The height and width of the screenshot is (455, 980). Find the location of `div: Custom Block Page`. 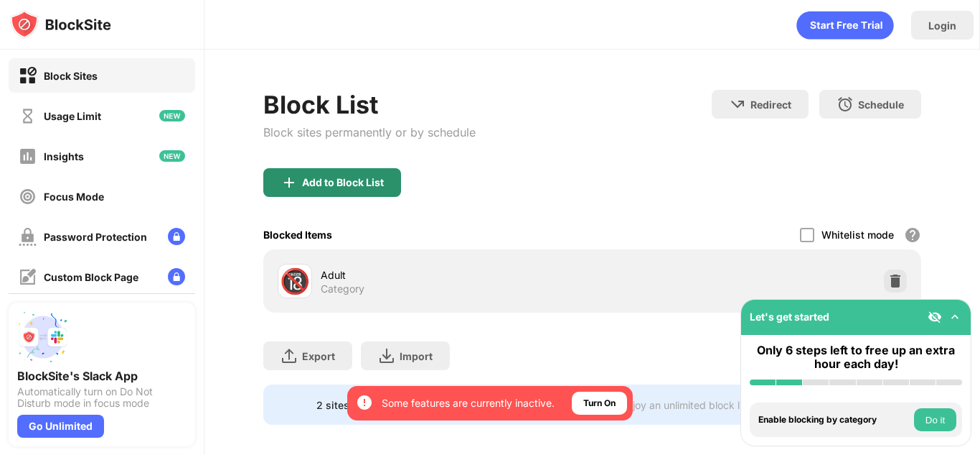

div: Custom Block Page is located at coordinates (91, 276).